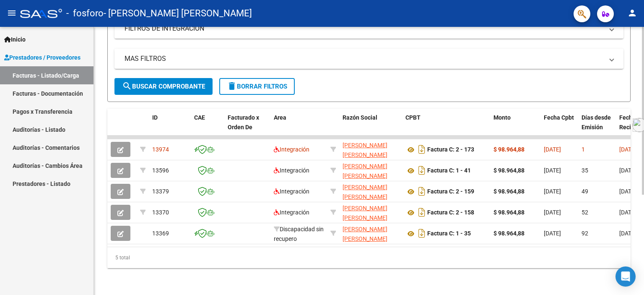 The width and height of the screenshot is (644, 295). I want to click on span: Buscar Comprobante, so click(164, 86).